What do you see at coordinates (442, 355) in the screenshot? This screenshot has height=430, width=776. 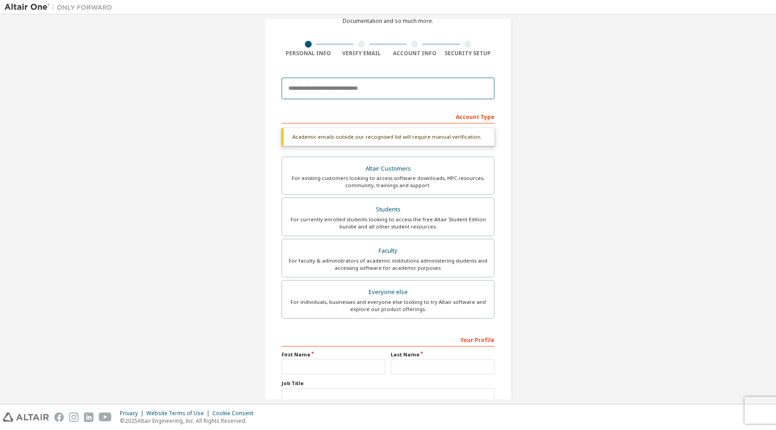 I see `label: Last Name` at bounding box center [442, 355].